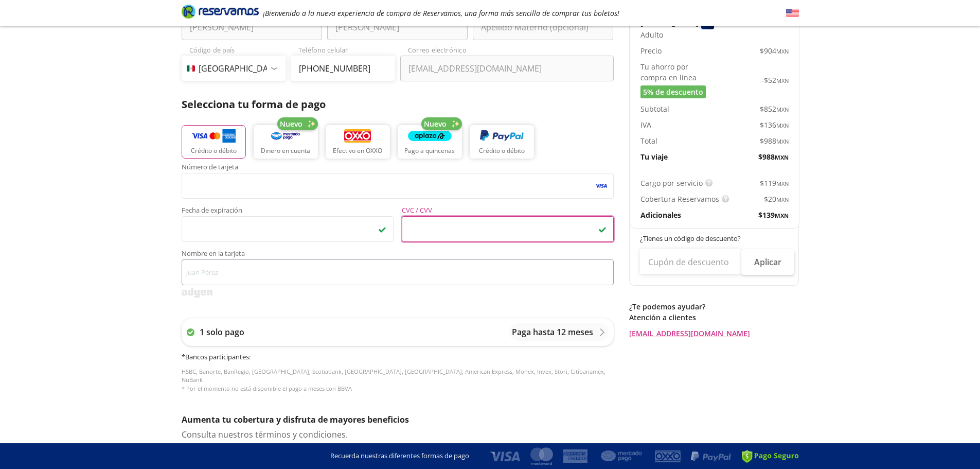  Describe the element at coordinates (266, 388) in the screenshot. I see `span: * Por el momento no está disponible el pago a meses con BBVA` at that location.